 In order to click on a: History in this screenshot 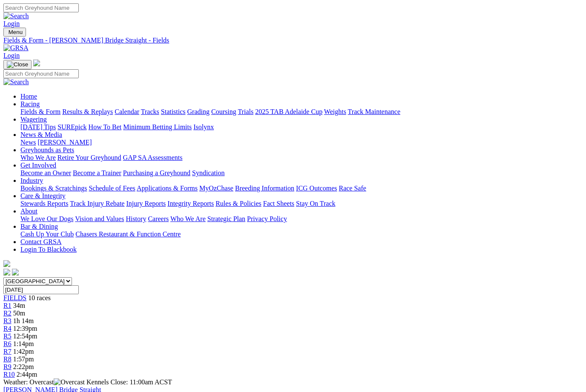, I will do `click(136, 218)`.